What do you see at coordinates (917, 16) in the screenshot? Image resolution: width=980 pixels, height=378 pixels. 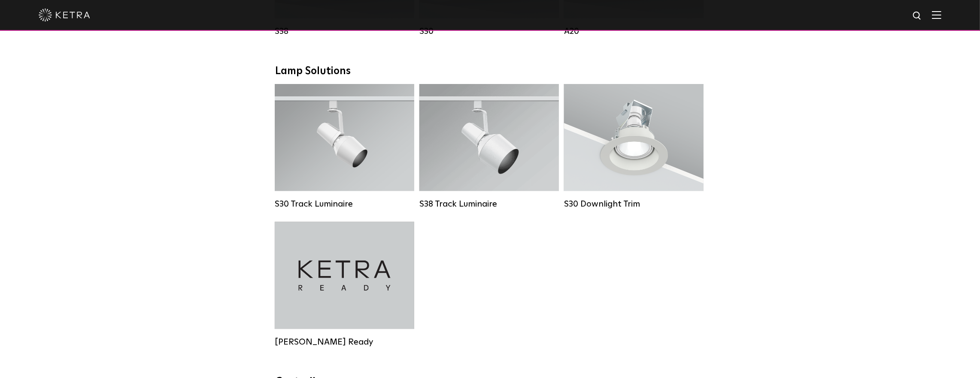 I see `img: search icon` at bounding box center [917, 16].